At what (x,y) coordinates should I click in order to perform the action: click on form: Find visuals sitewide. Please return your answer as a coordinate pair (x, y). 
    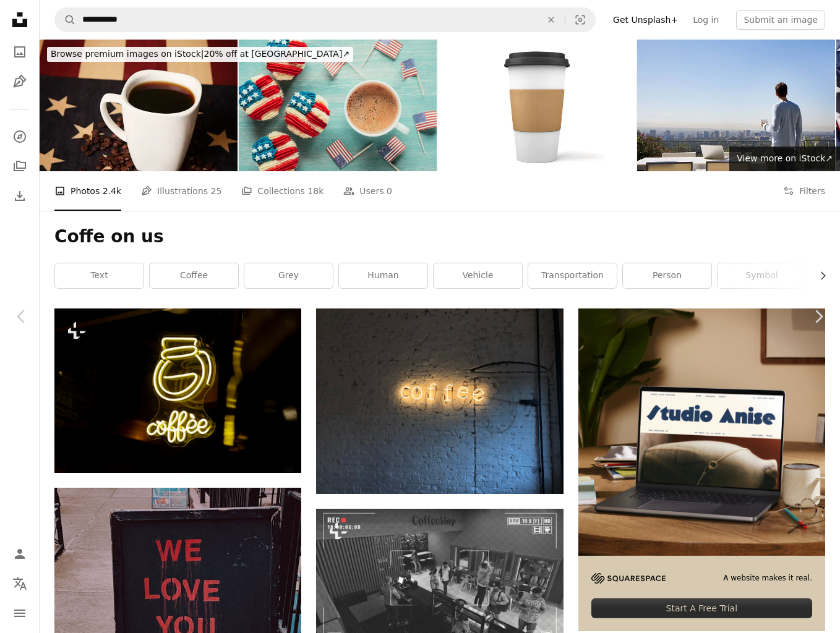
    Looking at the image, I should click on (325, 20).